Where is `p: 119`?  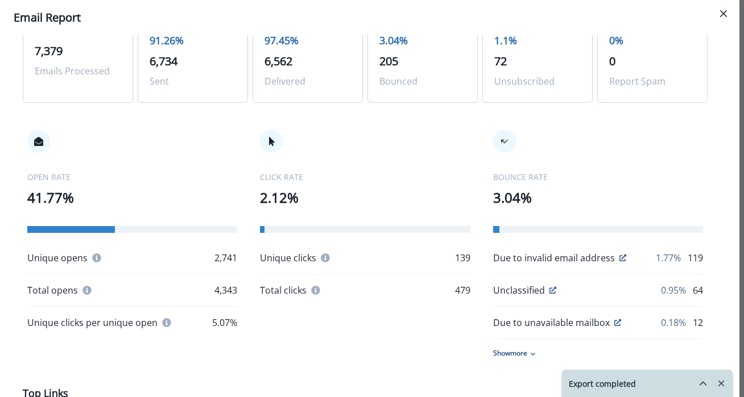
p: 119 is located at coordinates (695, 258).